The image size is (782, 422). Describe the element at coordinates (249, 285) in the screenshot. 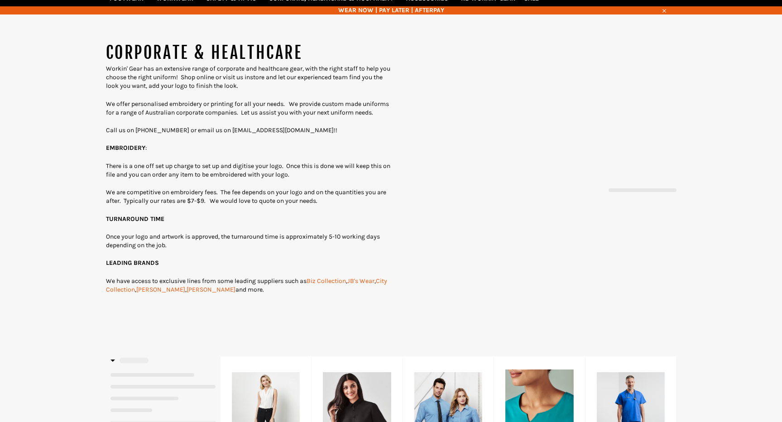

I see `p: We have access to exclusive lines from some leading suppliers such as , , , , and more.` at that location.